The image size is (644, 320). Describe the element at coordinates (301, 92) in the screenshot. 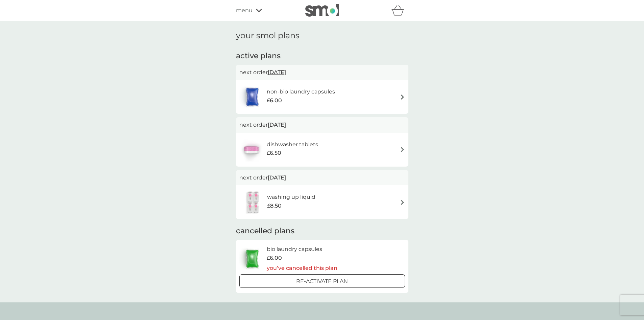

I see `h6: non-bio laundry capsules` at that location.